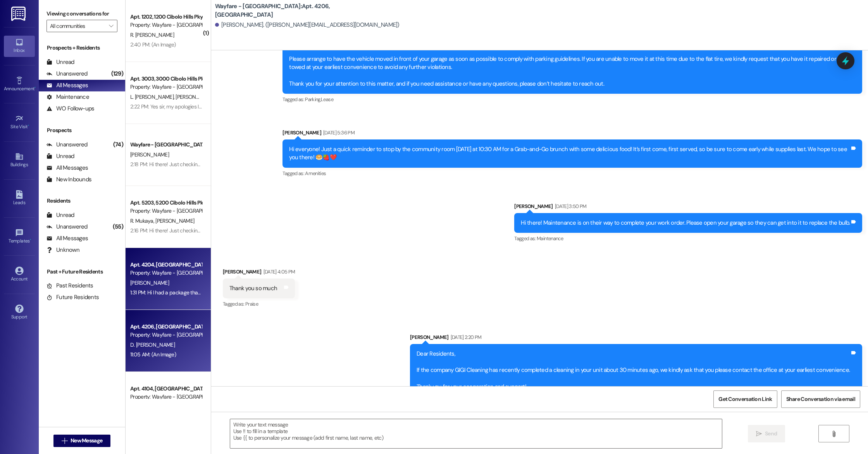 The width and height of the screenshot is (868, 454). Describe the element at coordinates (569, 59) in the screenshot. I see `div: Hi there! I hope this message finds you well. We wanted to inform you that, per the terms of the ...` at that location.